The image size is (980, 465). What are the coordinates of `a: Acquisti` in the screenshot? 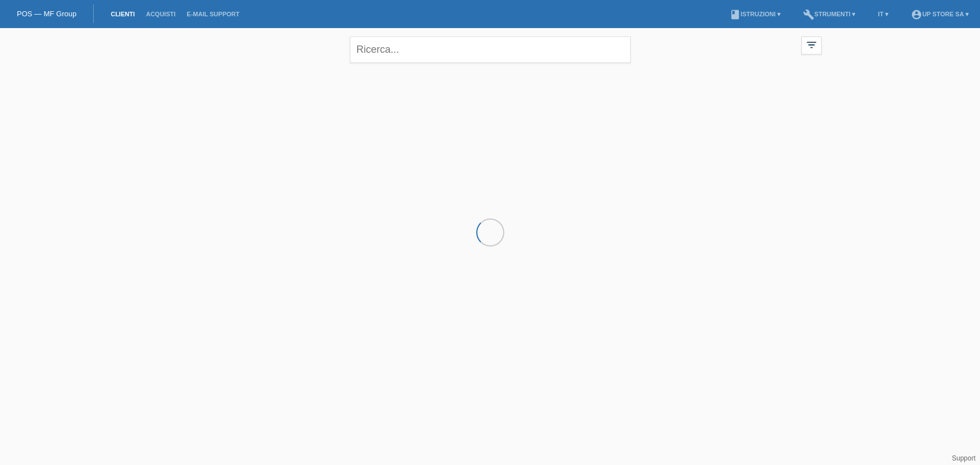 It's located at (160, 15).